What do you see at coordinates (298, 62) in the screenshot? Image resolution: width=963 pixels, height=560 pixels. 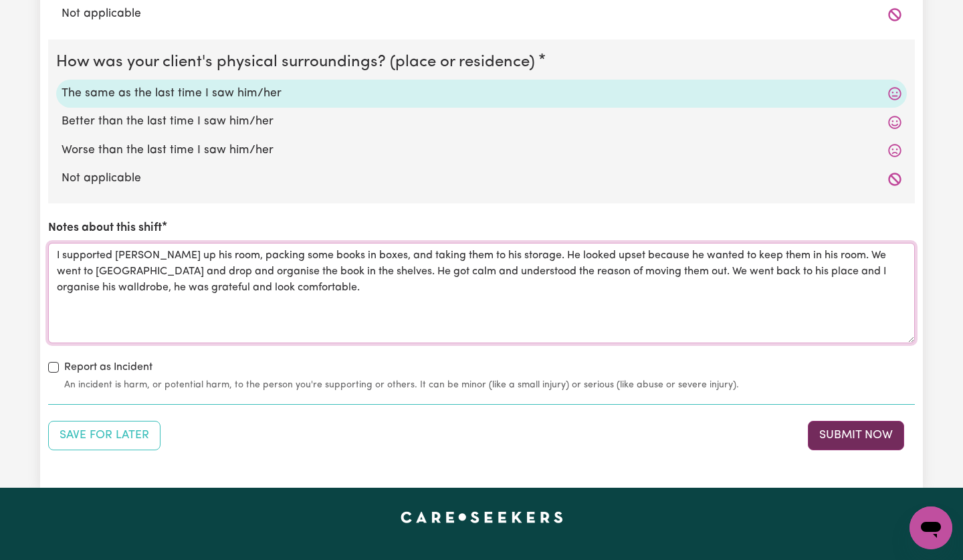 I see `legend: How was your client's physical surroundings? (place or residence)` at bounding box center [298, 62].